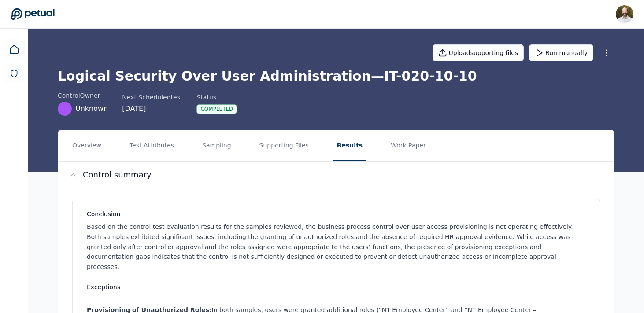  Describe the element at coordinates (624, 14) in the screenshot. I see `img: David Coulombe` at that location.